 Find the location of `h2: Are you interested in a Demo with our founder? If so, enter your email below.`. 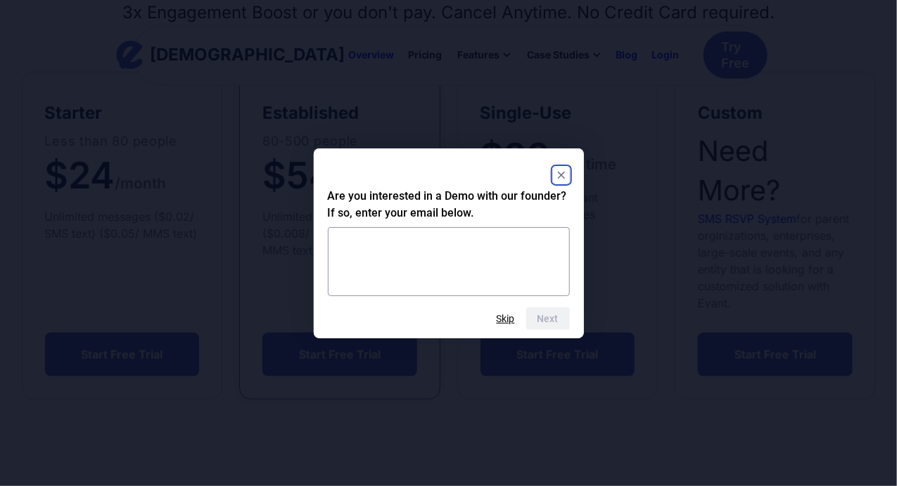

h2: Are you interested in a Demo with our founder? If so, enter your email below. is located at coordinates (449, 205).